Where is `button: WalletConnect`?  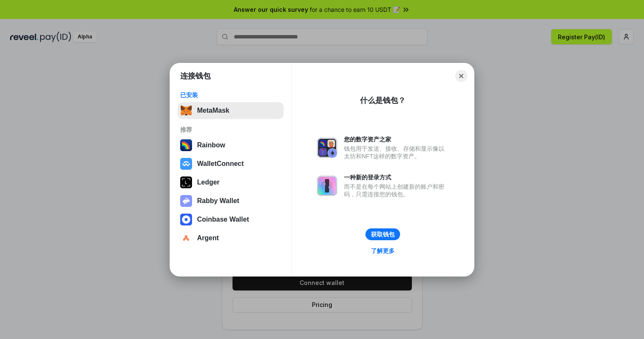 button: WalletConnect is located at coordinates (230, 164).